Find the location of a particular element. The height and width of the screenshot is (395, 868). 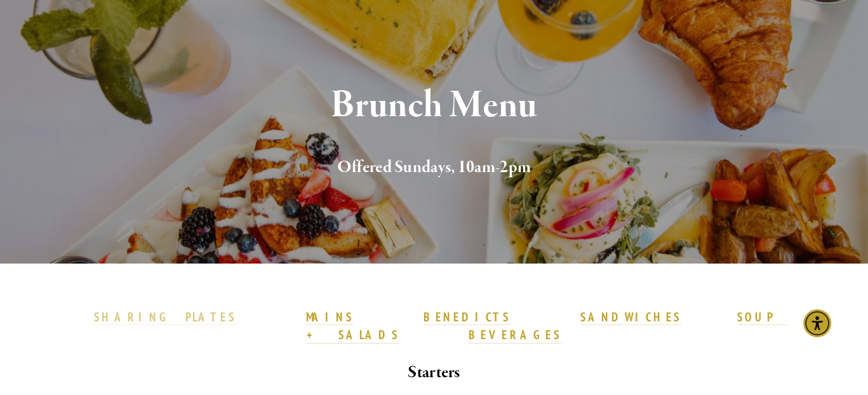

a: BENEDICTS is located at coordinates (467, 318).